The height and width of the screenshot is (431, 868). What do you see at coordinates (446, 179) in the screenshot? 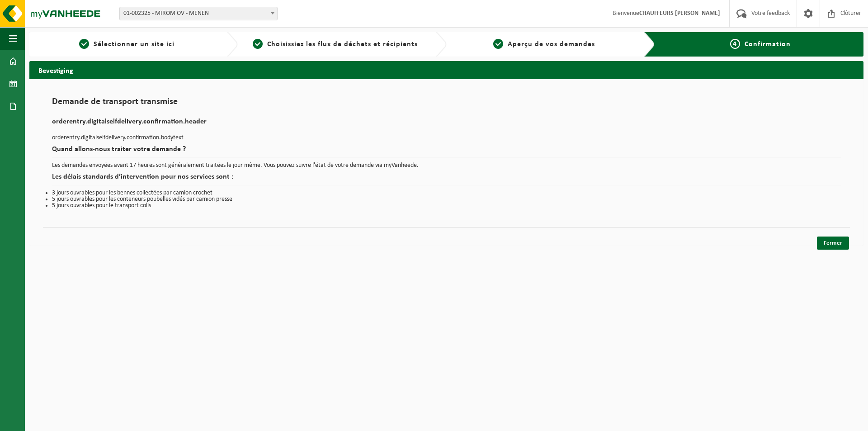
I see `h2: Les délais standards d’intervention pour nos services sont :` at bounding box center [446, 179].